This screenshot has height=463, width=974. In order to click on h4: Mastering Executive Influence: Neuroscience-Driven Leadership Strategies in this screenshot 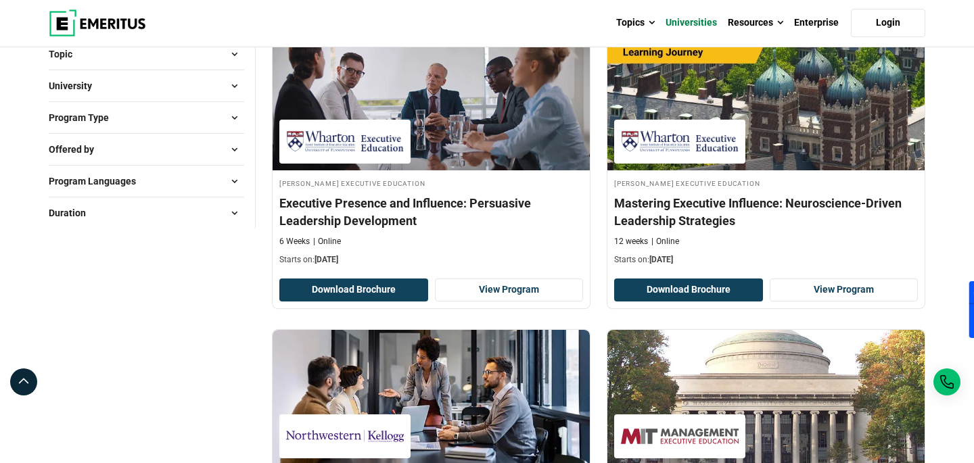, I will do `click(766, 212)`.